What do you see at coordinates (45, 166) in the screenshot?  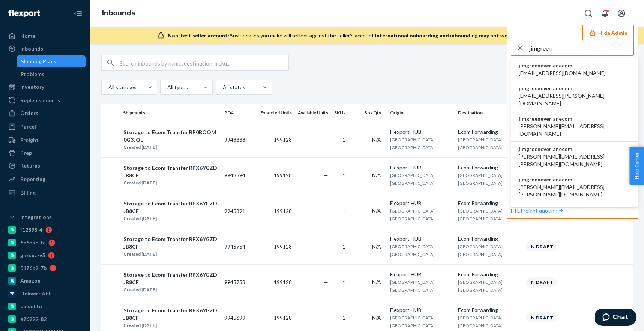 I see `a: Returns` at bounding box center [45, 166].